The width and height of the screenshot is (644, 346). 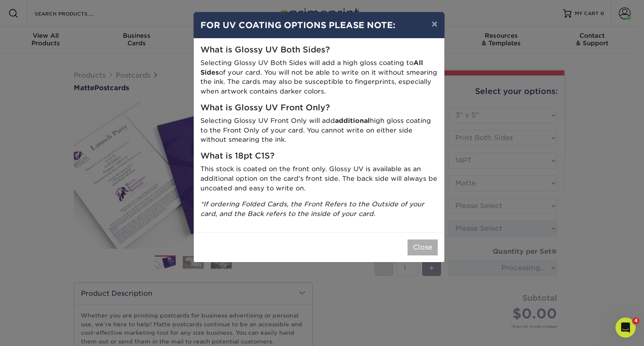 I want to click on h4: FOR UV COATING OPTIONS PLEASE NOTE:, so click(x=319, y=25).